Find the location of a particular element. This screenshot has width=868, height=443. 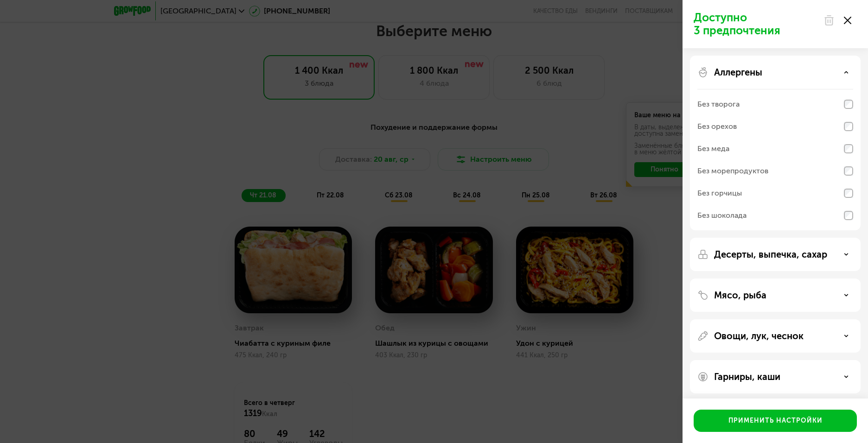

div: Без меда is located at coordinates (713, 148).